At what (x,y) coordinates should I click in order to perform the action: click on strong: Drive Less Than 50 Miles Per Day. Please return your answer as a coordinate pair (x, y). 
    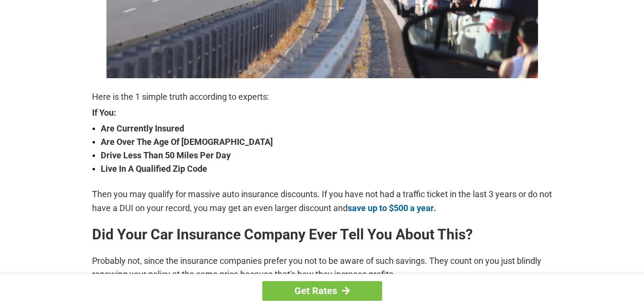
    Looking at the image, I should click on (326, 156).